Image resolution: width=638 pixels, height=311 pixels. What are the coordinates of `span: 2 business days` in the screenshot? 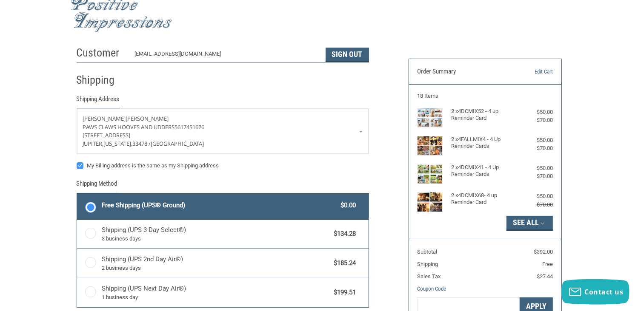 It's located at (216, 268).